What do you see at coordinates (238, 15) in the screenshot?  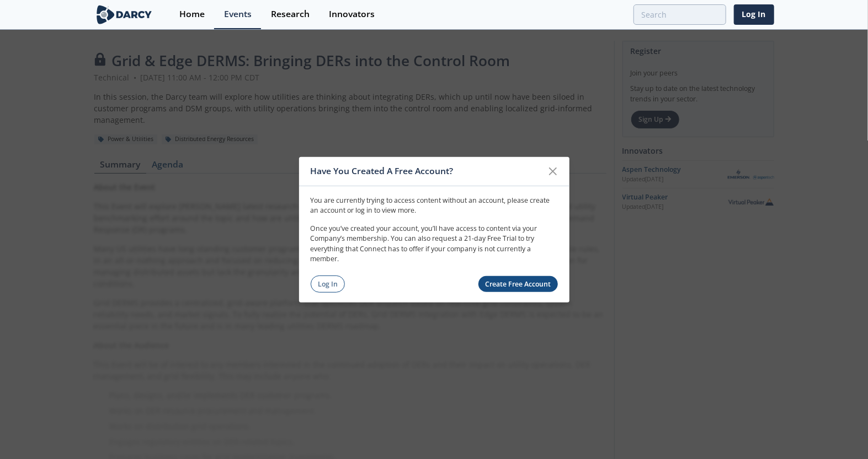 I see `div: Events` at bounding box center [238, 15].